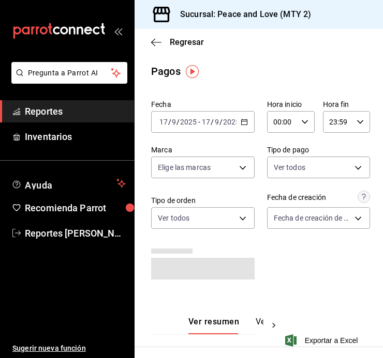 This screenshot has height=358, width=383. What do you see at coordinates (203, 150) in the screenshot?
I see `label: Marca` at bounding box center [203, 150].